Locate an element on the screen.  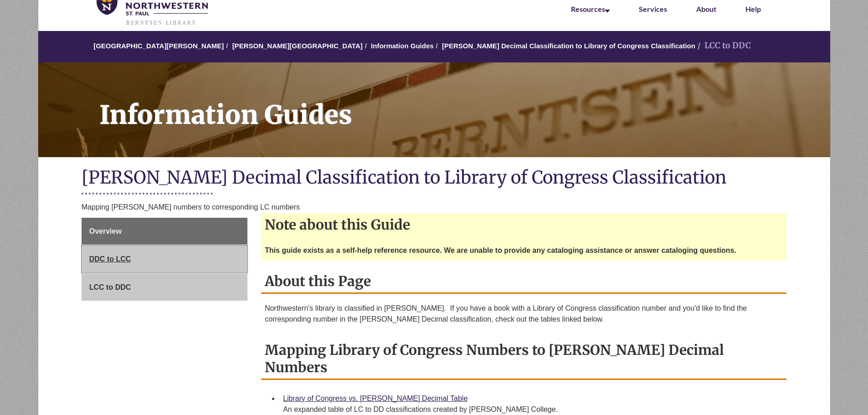
li: LCC to DDC is located at coordinates (723, 45).